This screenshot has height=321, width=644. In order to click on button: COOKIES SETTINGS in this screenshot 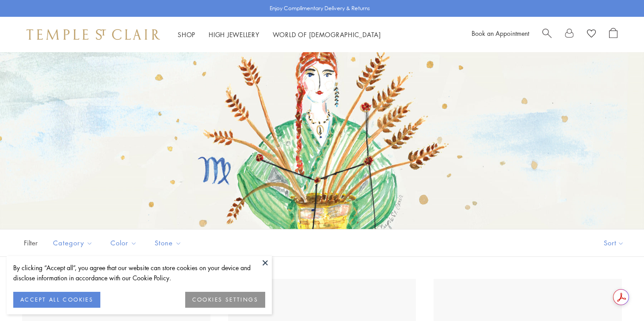, I will do `click(225, 300)`.